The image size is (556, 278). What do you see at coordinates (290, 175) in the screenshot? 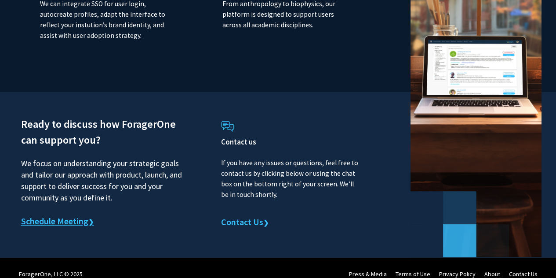
I see `p: If you have any issues or questions, feel free to contact us by clicking below or using the chat ...` at bounding box center [290, 175].